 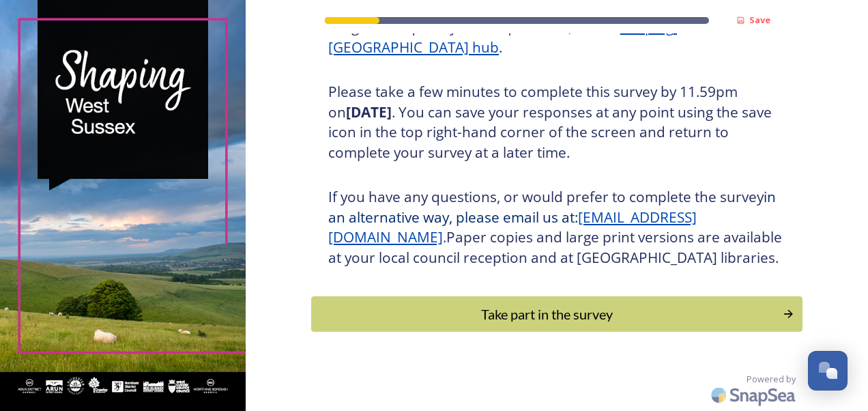 What do you see at coordinates (828, 371) in the screenshot?
I see `button: Open Chat` at bounding box center [828, 371].